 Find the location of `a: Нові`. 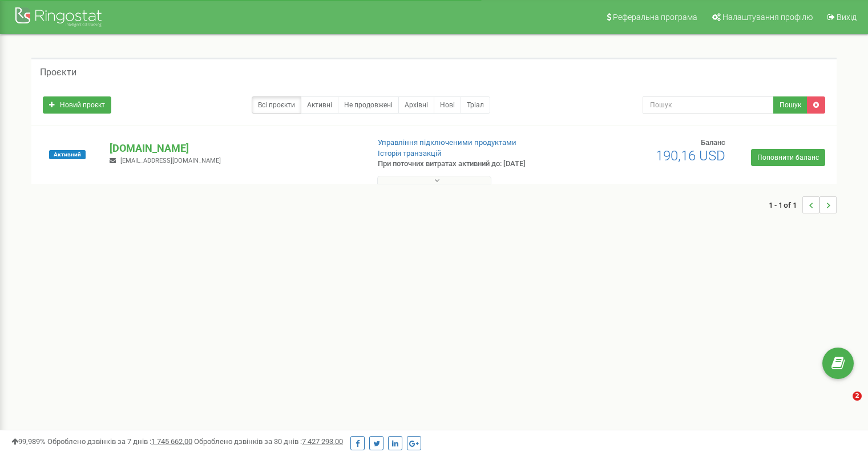

a: Нові is located at coordinates (448, 105).